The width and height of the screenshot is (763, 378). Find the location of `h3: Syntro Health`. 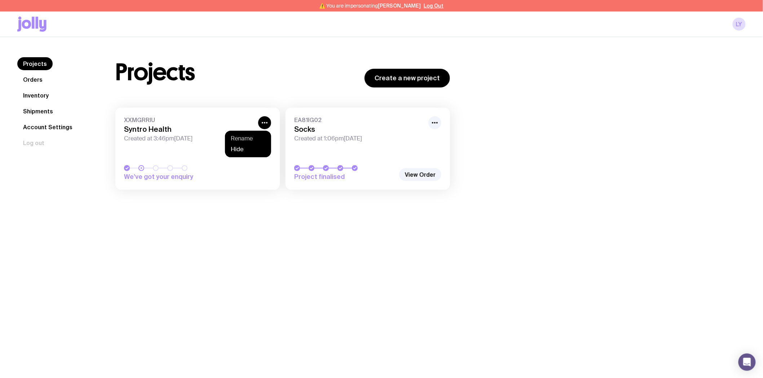

h3: Syntro Health is located at coordinates (189, 129).